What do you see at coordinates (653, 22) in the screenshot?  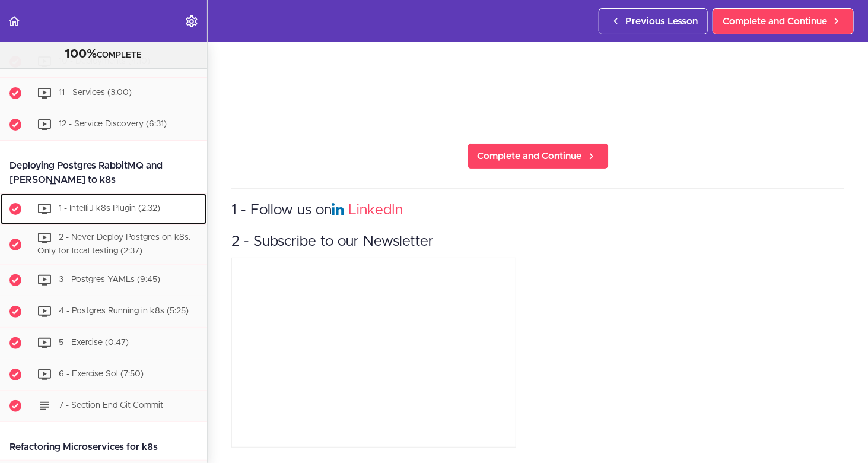 I see `a: Previous Lesson` at bounding box center [653, 22].